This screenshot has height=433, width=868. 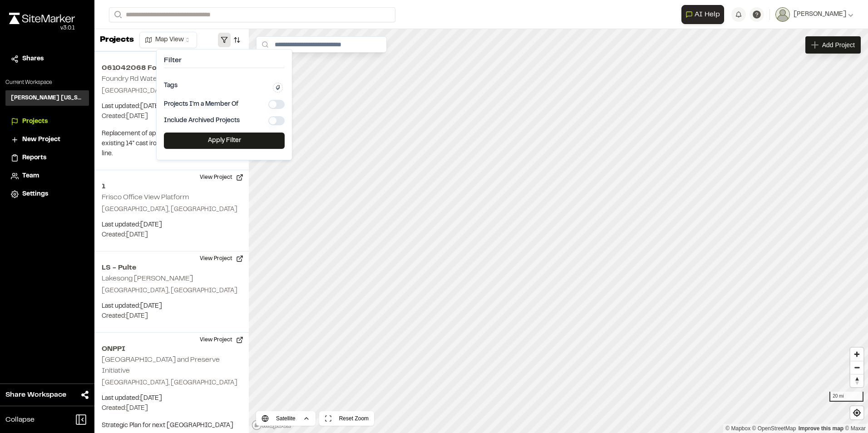 What do you see at coordinates (41, 140) in the screenshot?
I see `span: New Project` at bounding box center [41, 140].